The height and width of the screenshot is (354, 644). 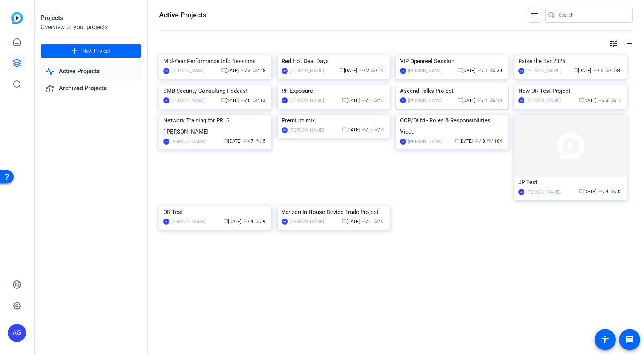 I want to click on div: KR, so click(x=522, y=100).